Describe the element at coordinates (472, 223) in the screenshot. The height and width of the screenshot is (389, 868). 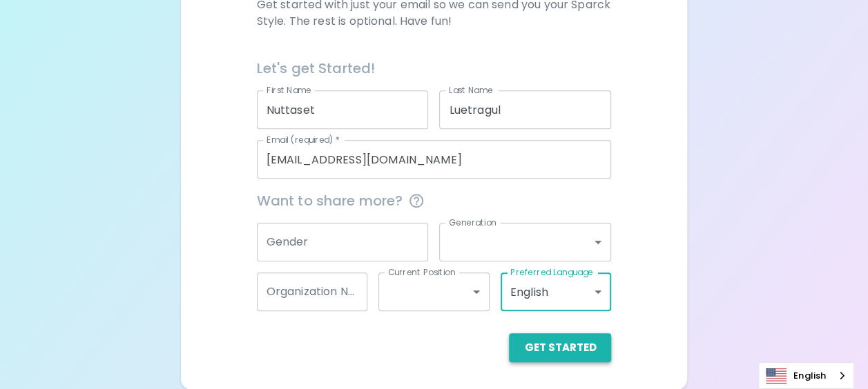
I see `label: Generation` at that location.